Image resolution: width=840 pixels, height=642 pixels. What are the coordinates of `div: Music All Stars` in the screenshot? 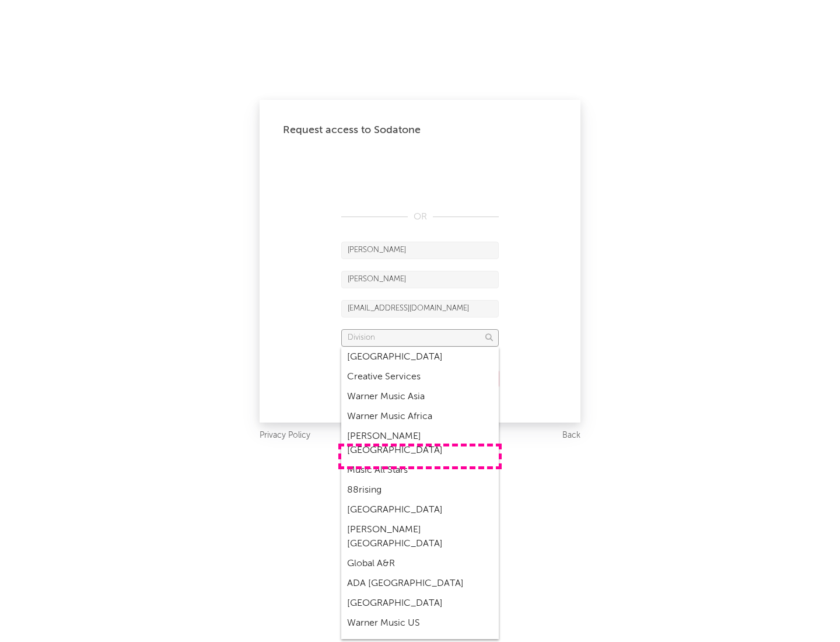 It's located at (420, 470).